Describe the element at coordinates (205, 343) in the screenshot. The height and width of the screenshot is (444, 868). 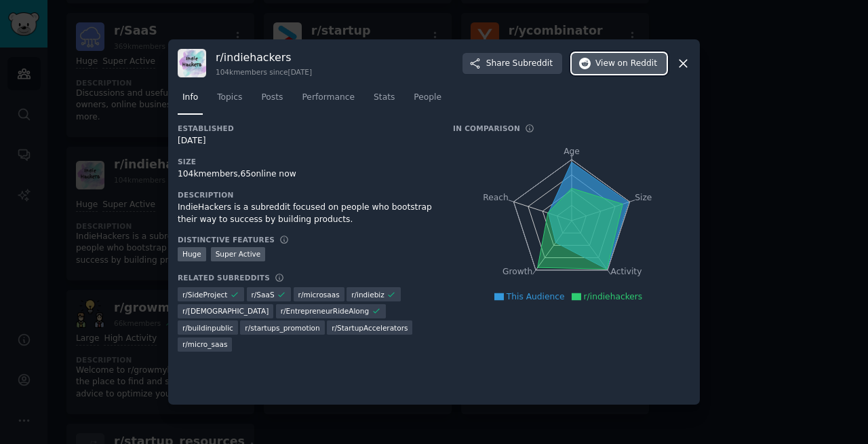
I see `span: r/ micro_saas` at that location.